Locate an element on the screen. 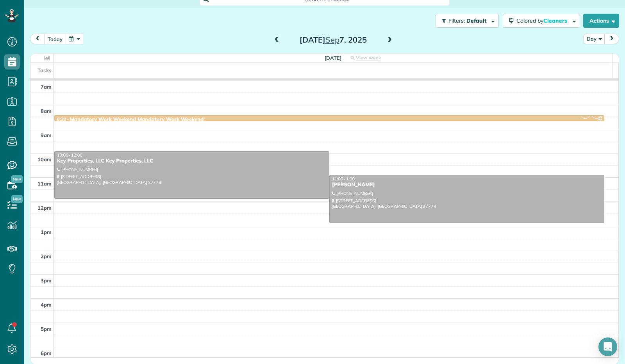 The image size is (625, 364). div: Mandatory Work Weekend Mandatory Work Weekend is located at coordinates (137, 120).